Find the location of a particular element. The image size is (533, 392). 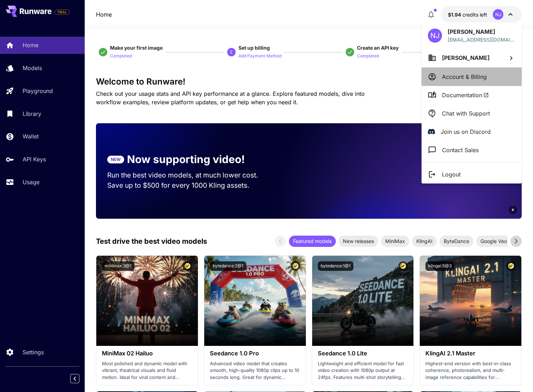

p: Join us on Discord is located at coordinates (465, 132).